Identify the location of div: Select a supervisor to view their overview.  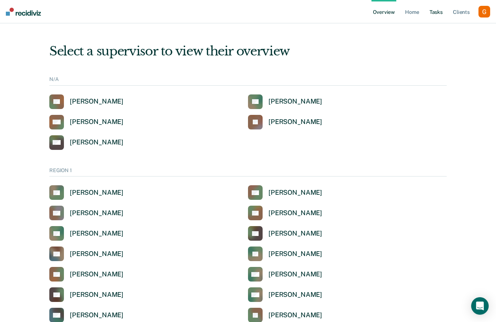
(248, 51).